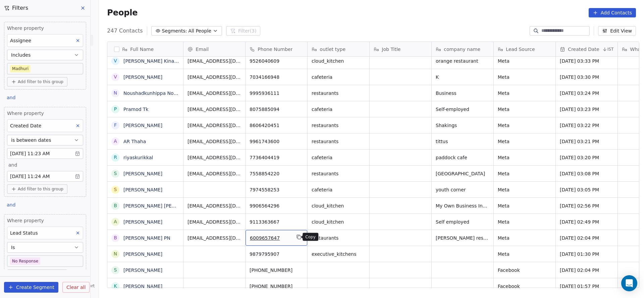 The image size is (644, 298). Describe the element at coordinates (276, 93) in the screenshot. I see `span: 9995936111` at that location.